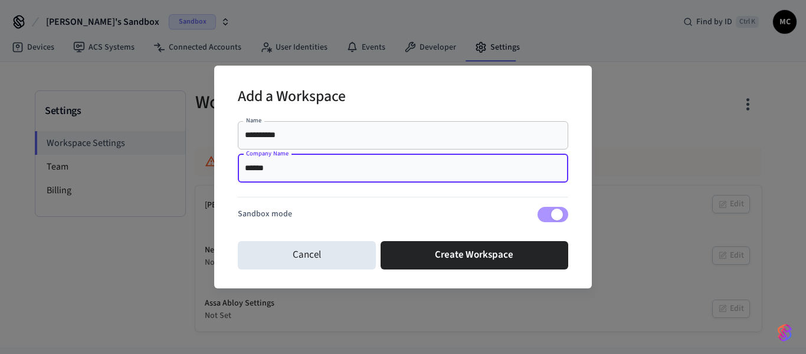 Image resolution: width=806 pixels, height=354 pixels. I want to click on label: Name, so click(254, 120).